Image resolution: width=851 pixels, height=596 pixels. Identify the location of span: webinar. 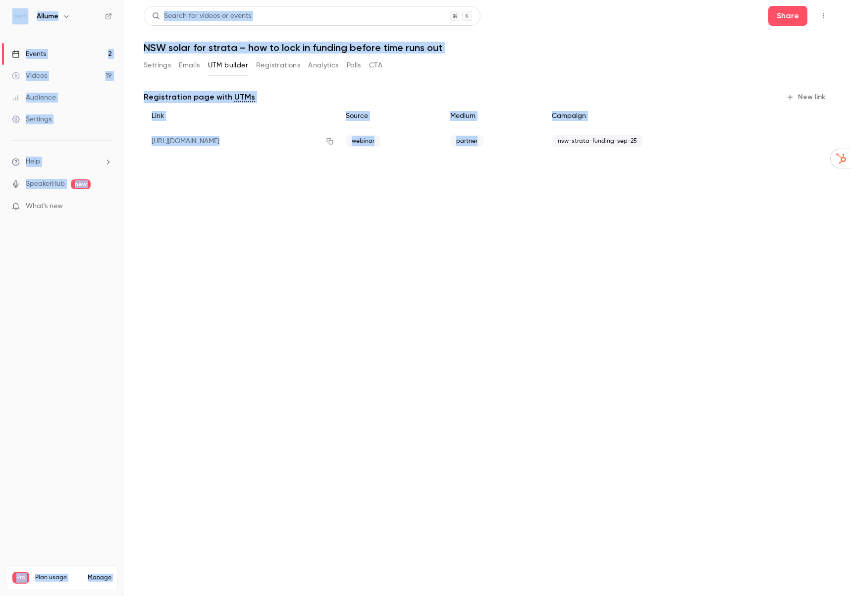
(363, 141).